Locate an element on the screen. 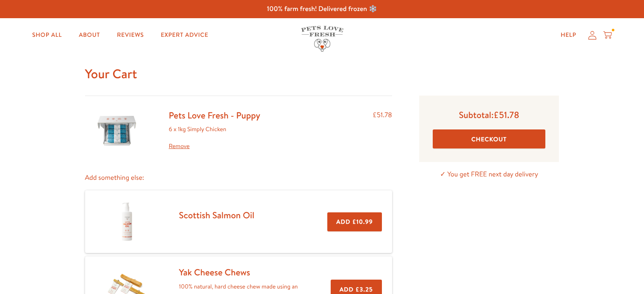 The width and height of the screenshot is (644, 294). button: Checkout is located at coordinates (490, 139).